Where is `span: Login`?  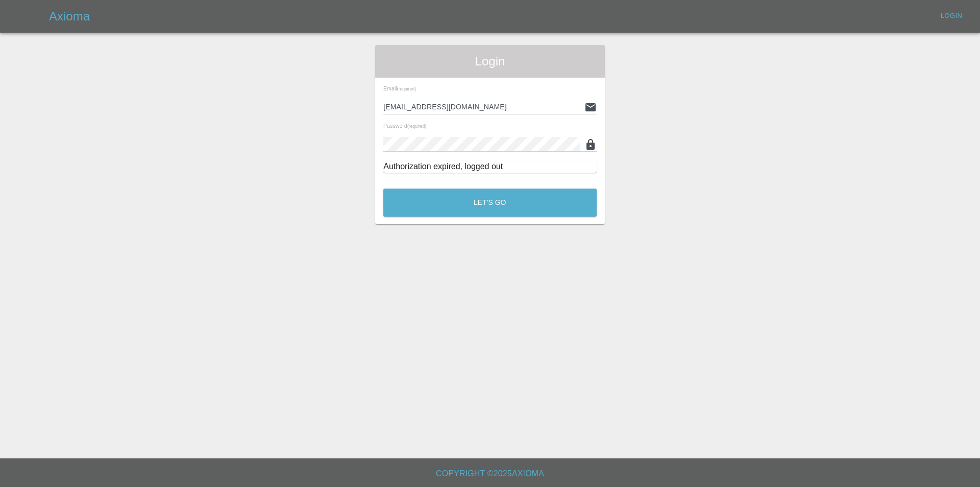 span: Login is located at coordinates (490, 62).